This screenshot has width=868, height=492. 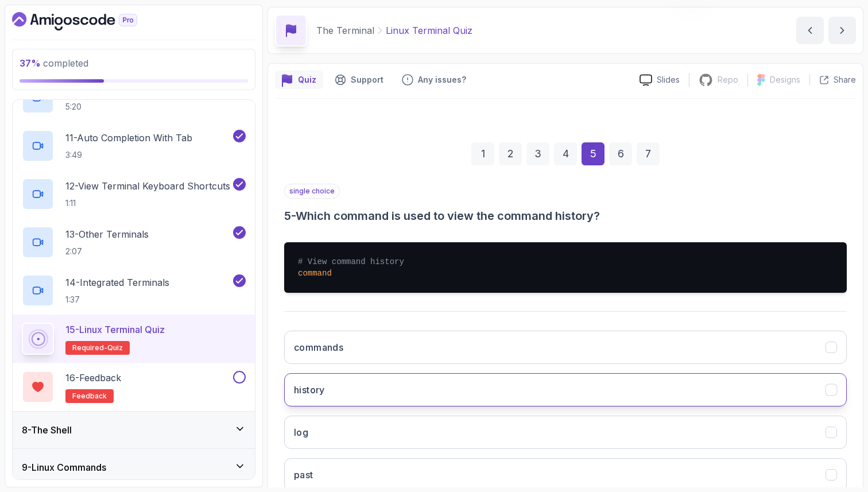 What do you see at coordinates (128, 138) in the screenshot?
I see `p: 11 - Auto Completion With Tab` at bounding box center [128, 138].